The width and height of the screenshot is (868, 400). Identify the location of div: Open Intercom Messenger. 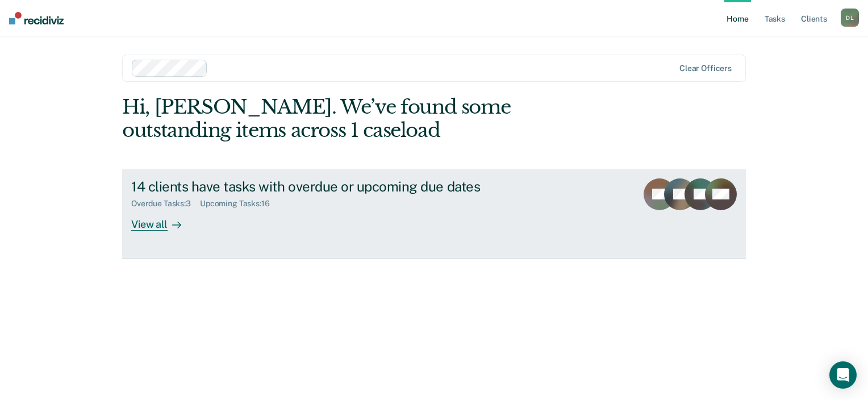
(843, 375).